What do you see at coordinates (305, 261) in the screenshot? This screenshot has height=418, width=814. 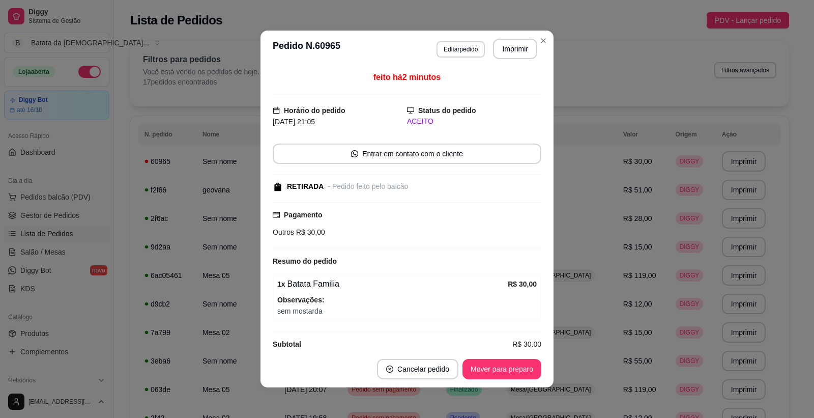 I see `strong: Resumo do pedido` at bounding box center [305, 261].